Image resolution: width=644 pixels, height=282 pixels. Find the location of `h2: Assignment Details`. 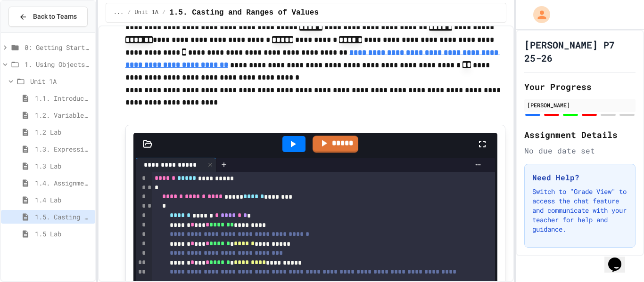

h2: Assignment Details is located at coordinates (580, 135).